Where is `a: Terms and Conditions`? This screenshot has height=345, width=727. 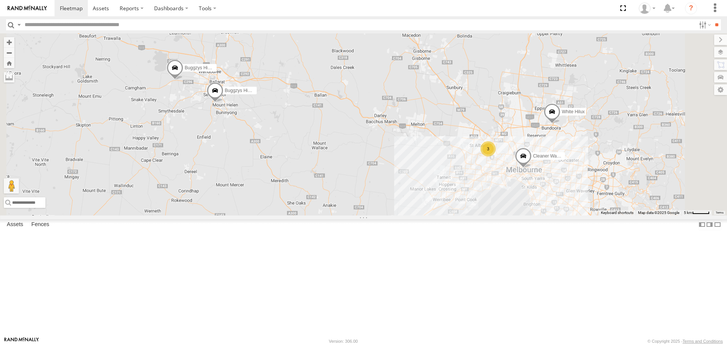 a: Terms and Conditions is located at coordinates (703, 341).